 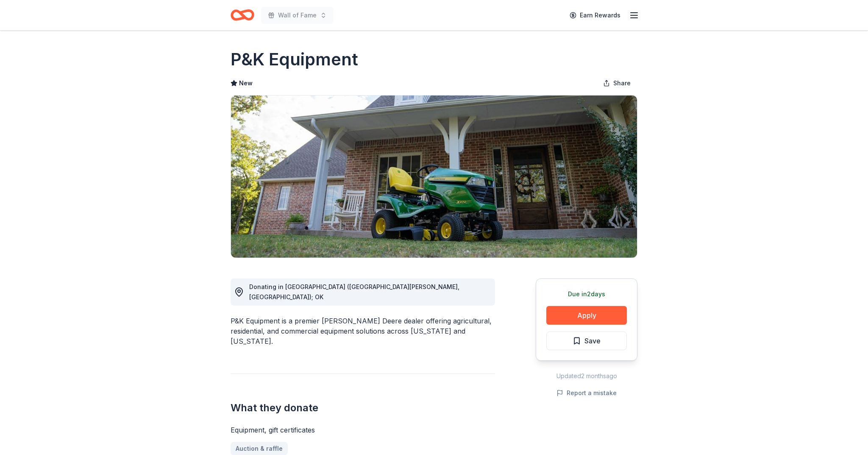 I want to click on a: Home, so click(x=243, y=15).